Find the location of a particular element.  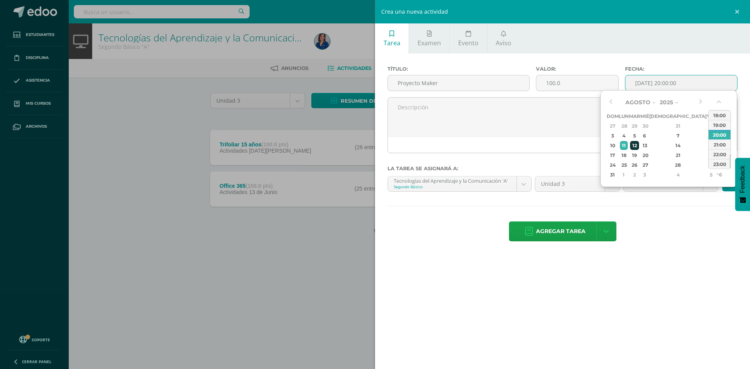

div: 23:00 is located at coordinates (719, 164).